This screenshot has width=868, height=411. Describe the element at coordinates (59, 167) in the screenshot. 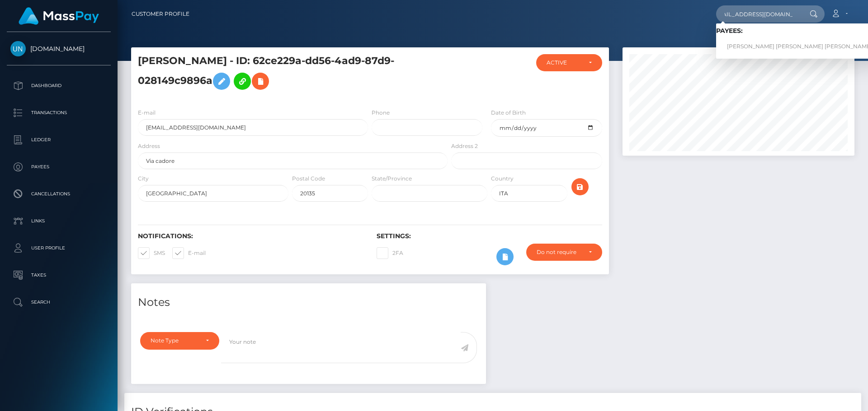

I see `p: Payees` at that location.